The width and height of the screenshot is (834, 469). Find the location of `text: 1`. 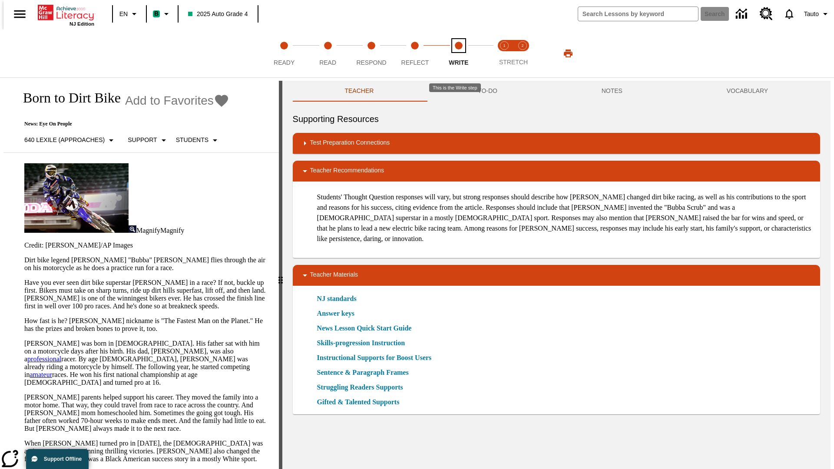

text: 1 is located at coordinates (504, 46).